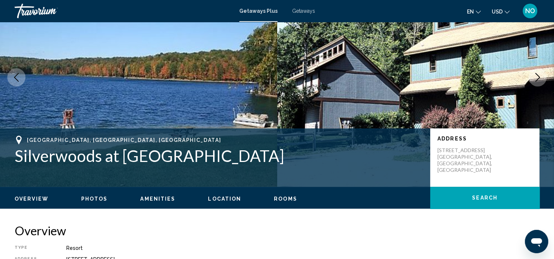 Image resolution: width=554 pixels, height=259 pixels. I want to click on span: Overview, so click(31, 199).